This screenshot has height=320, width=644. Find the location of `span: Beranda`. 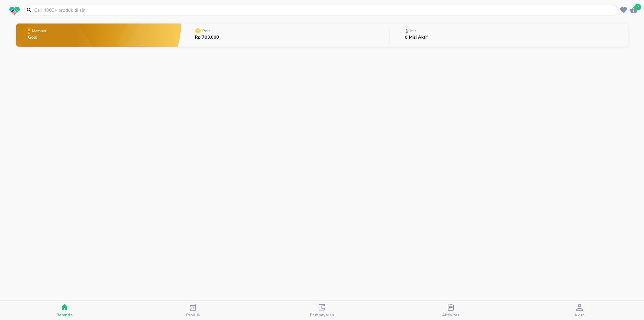

span: Beranda is located at coordinates (64, 315).